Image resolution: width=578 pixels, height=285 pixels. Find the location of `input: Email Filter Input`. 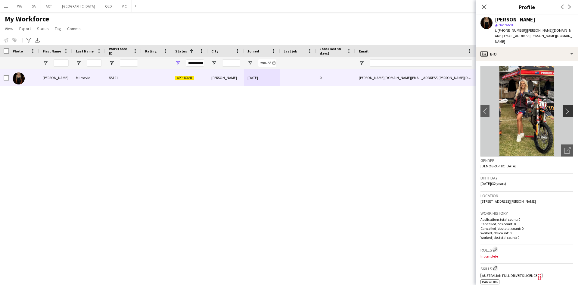

input: Email Filter Input is located at coordinates (421, 63).